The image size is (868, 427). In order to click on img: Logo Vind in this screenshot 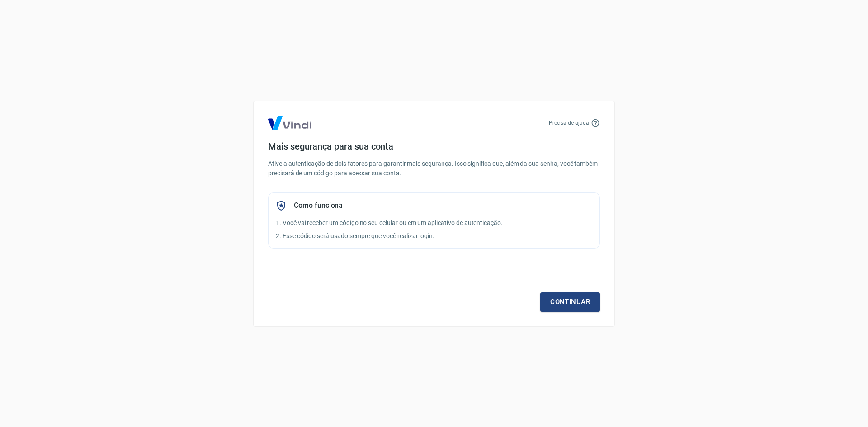, I will do `click(290, 123)`.